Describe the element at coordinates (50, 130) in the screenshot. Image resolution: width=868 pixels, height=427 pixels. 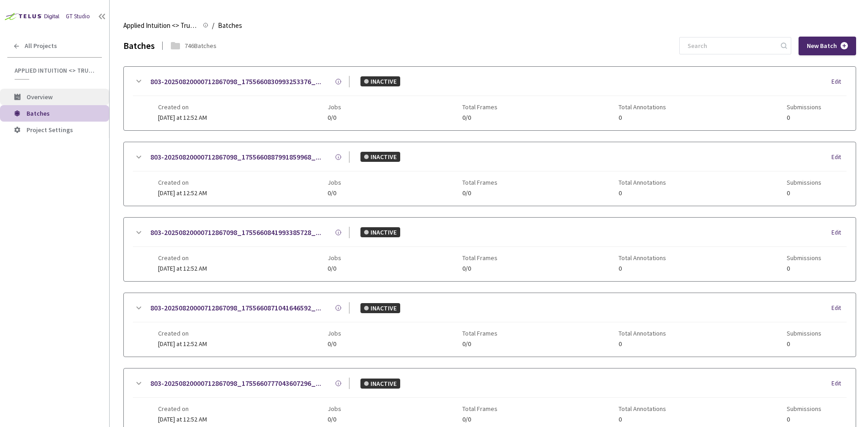
I see `span: Project Settings` at that location.